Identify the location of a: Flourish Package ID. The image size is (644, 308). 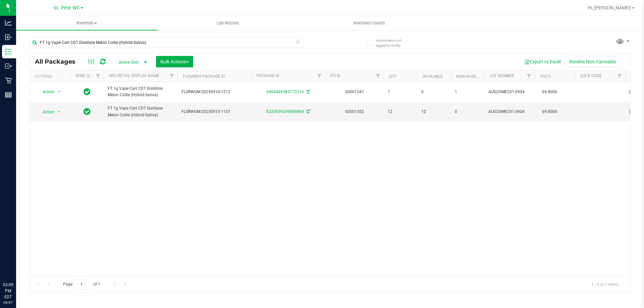
(204, 77).